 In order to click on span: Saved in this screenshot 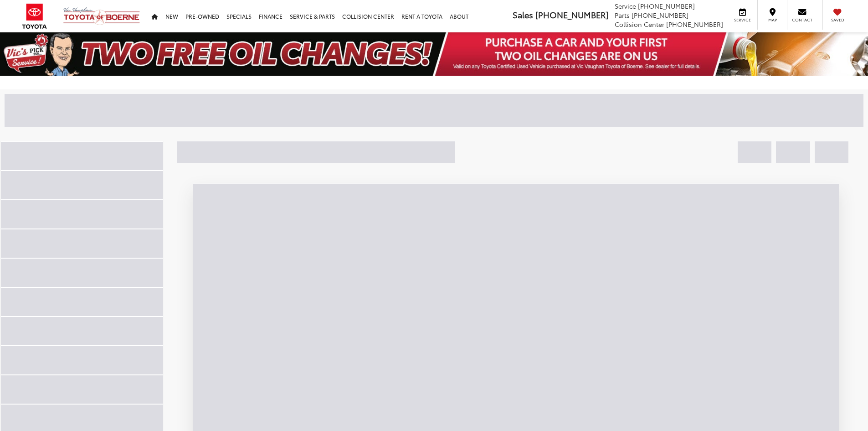, I will do `click(838, 20)`.